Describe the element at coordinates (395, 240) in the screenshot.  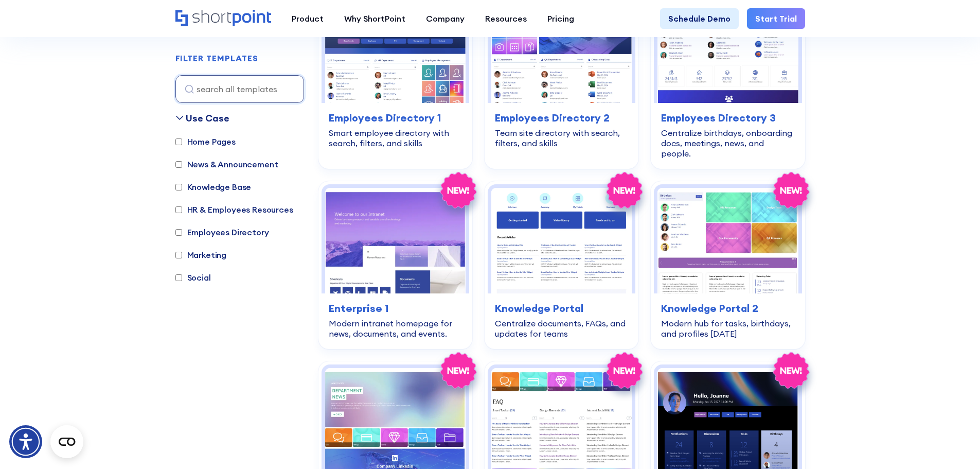
I see `img: SharePoint homepage template: Modern intranet homepage for news, documents, and events.` at that location.